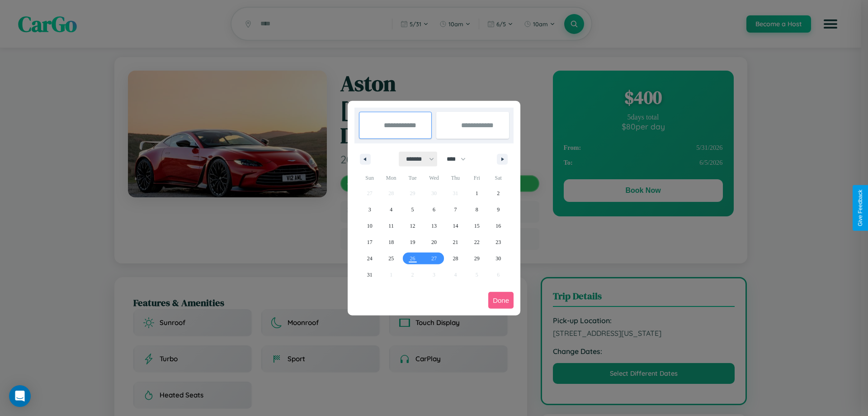 Image resolution: width=868 pixels, height=416 pixels. I want to click on button: 29, so click(476, 258).